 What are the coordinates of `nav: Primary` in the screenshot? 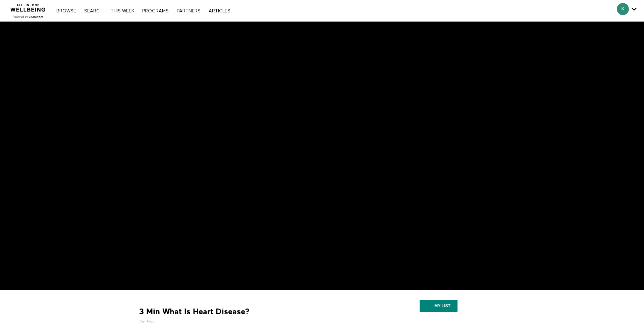 It's located at (143, 11).